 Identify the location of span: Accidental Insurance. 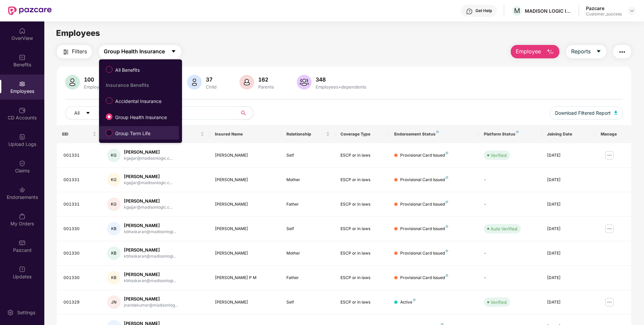
(138, 102).